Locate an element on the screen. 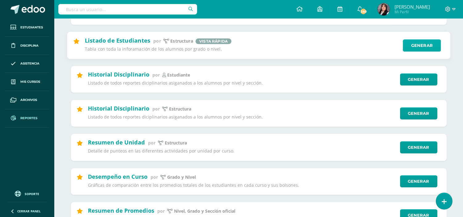 Image resolution: width=463 pixels, height=217 pixels. h2: Listado de Estudiantes is located at coordinates (117, 40).